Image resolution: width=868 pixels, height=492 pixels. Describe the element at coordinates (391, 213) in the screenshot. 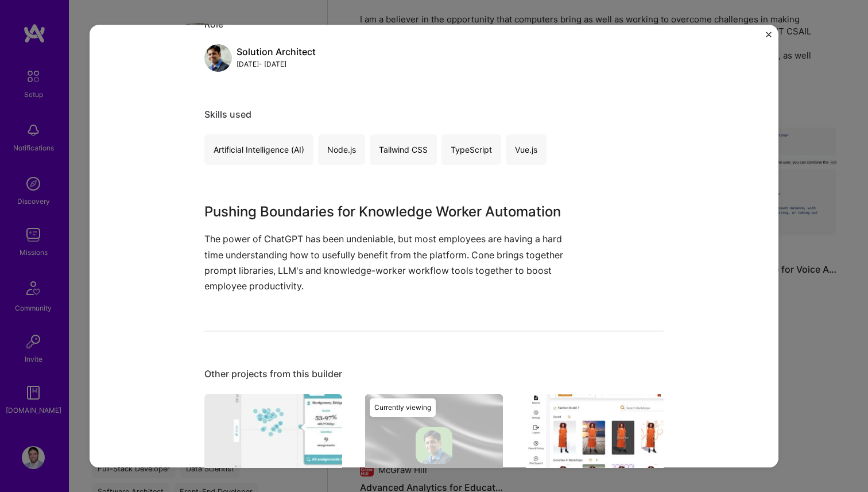

I see `h3: Pushing Boundaries for Knowledge Worker Automation` at that location.